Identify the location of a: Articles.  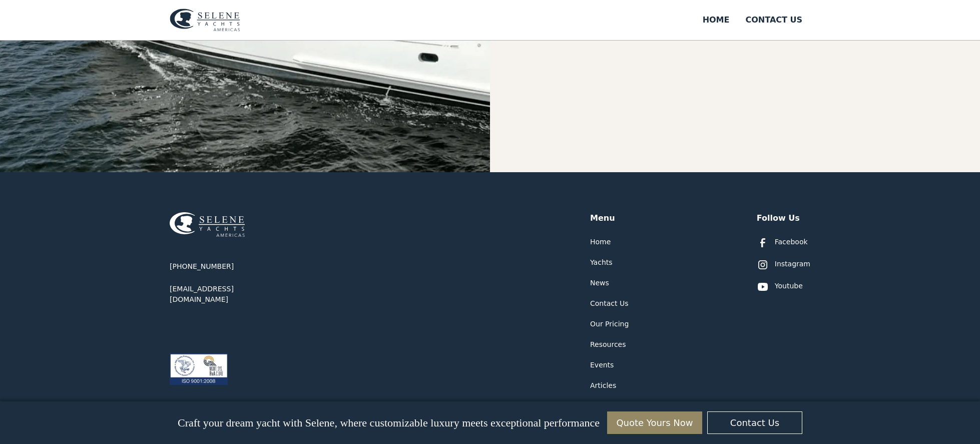
(603, 386).